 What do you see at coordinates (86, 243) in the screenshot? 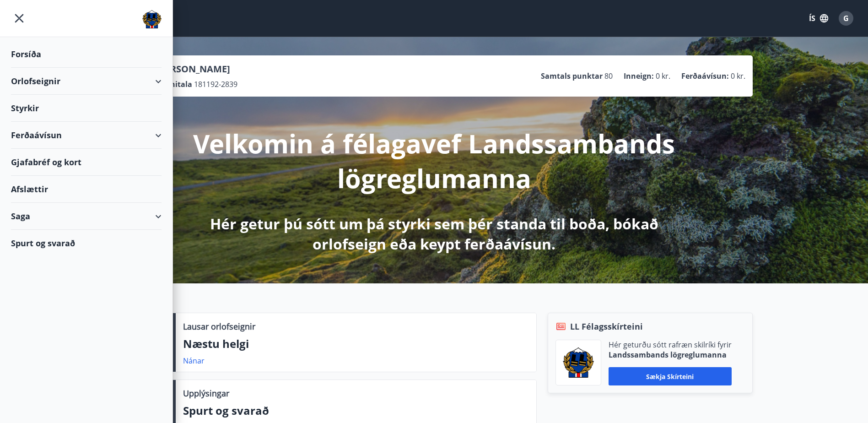
I see `div: Spurt og svarað` at bounding box center [86, 243].